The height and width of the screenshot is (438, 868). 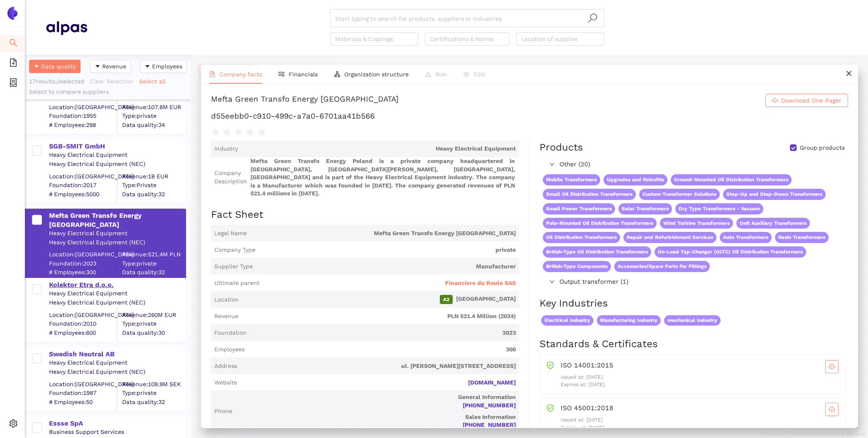 I want to click on span: A2, so click(x=446, y=299).